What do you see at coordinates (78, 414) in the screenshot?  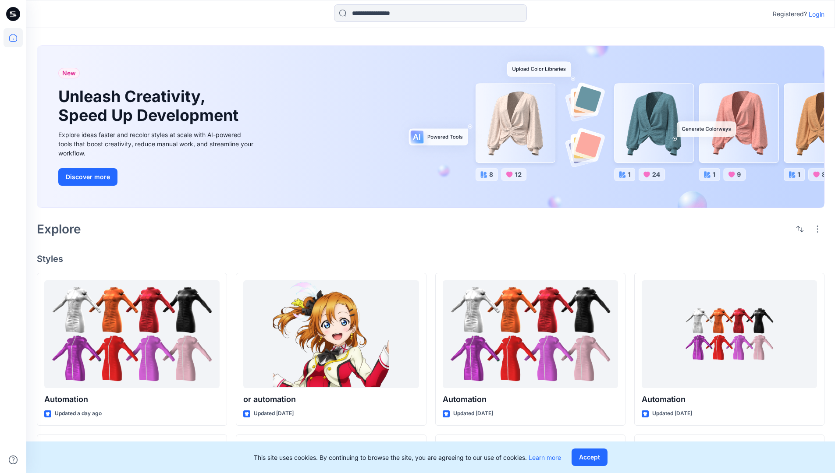 I see `p: Updated a day ago` at bounding box center [78, 414].